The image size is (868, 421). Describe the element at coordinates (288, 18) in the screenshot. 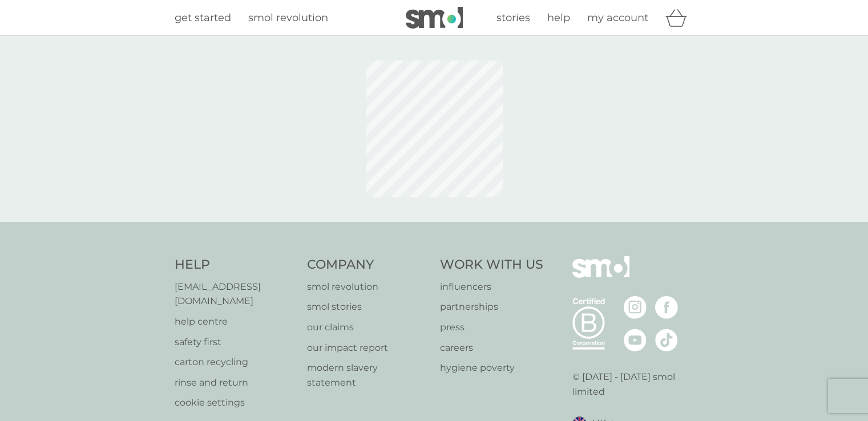

I see `span: smol revolution` at that location.